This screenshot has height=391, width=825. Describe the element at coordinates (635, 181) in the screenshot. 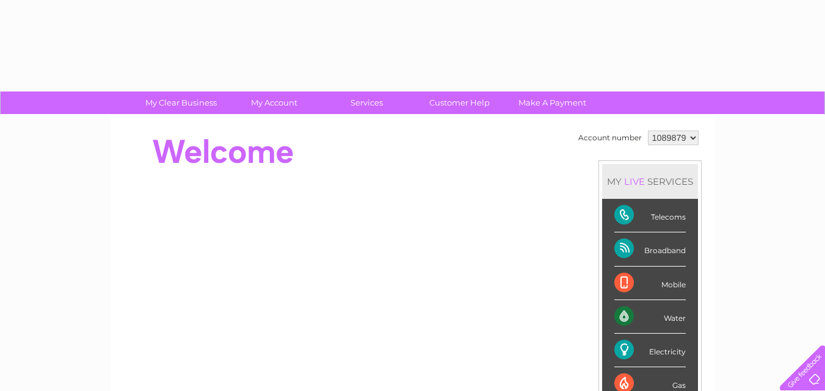

I see `div: LIVE` at that location.